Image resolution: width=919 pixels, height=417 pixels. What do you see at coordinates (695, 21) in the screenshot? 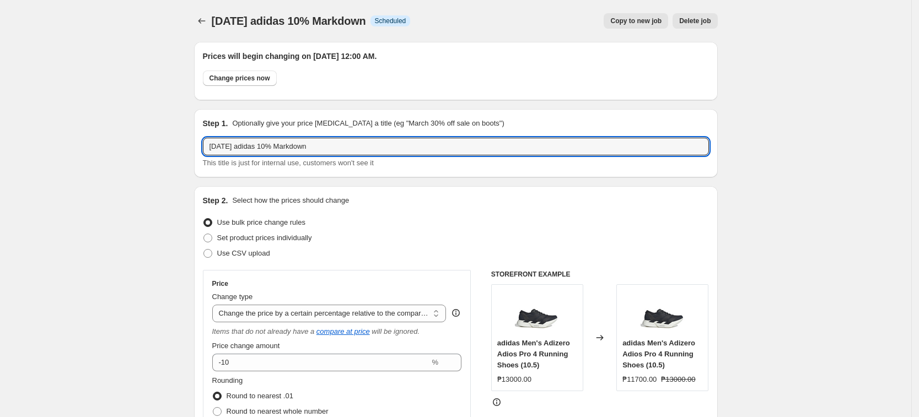
I see `button: Delete job` at bounding box center [695, 21].